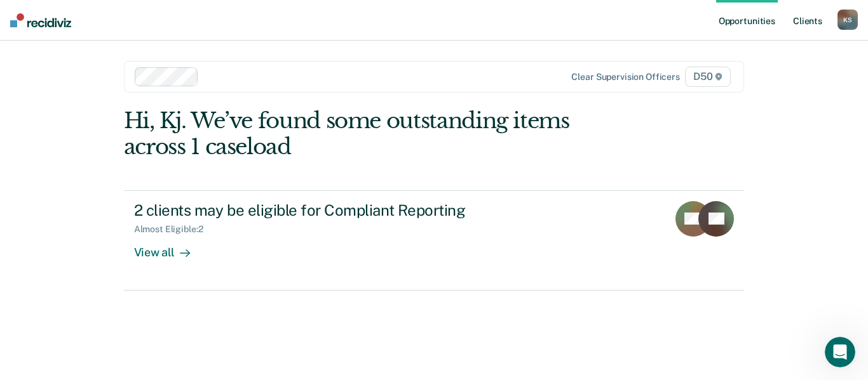 The height and width of the screenshot is (380, 868). Describe the element at coordinates (848, 20) in the screenshot. I see `button: KS` at that location.